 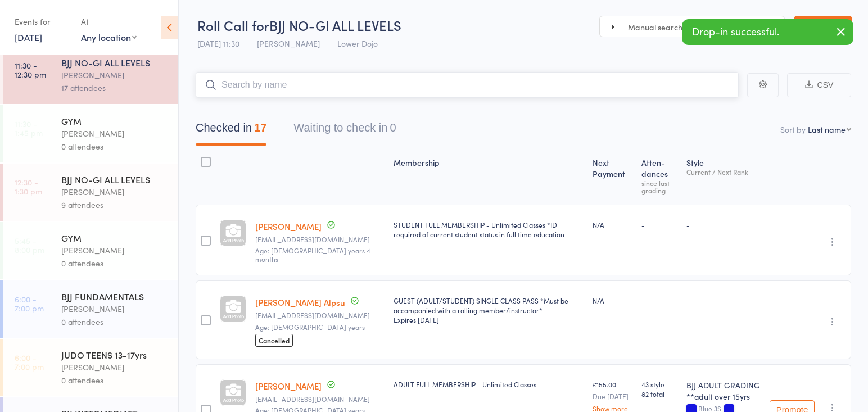 What do you see at coordinates (489, 176) in the screenshot?
I see `div: Membership` at bounding box center [489, 176].